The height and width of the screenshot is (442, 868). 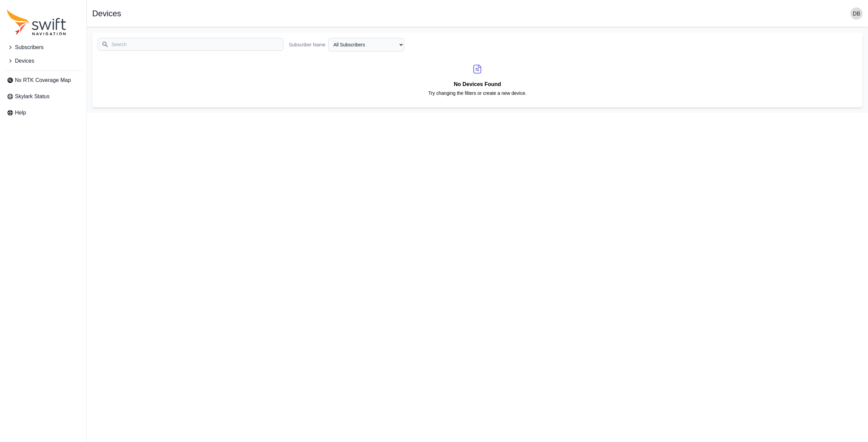 What do you see at coordinates (43, 113) in the screenshot?
I see `a: Help` at bounding box center [43, 113].